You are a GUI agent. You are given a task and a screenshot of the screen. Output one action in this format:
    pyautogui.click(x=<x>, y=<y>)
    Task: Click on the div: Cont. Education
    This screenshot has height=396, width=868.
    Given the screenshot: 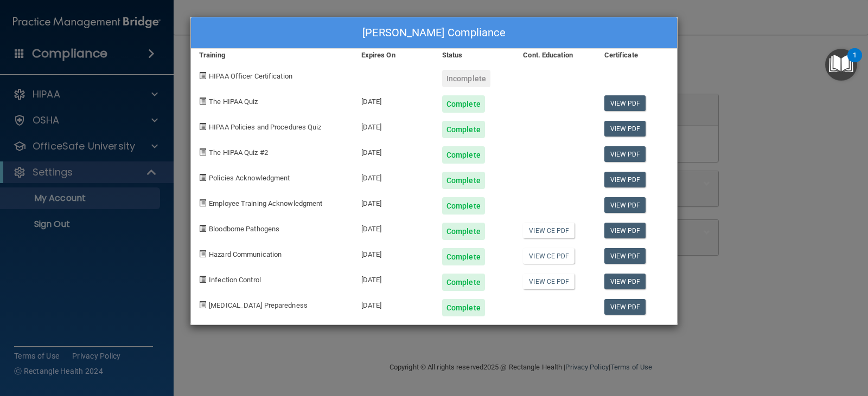 What is the action you would take?
    pyautogui.click(x=555, y=55)
    